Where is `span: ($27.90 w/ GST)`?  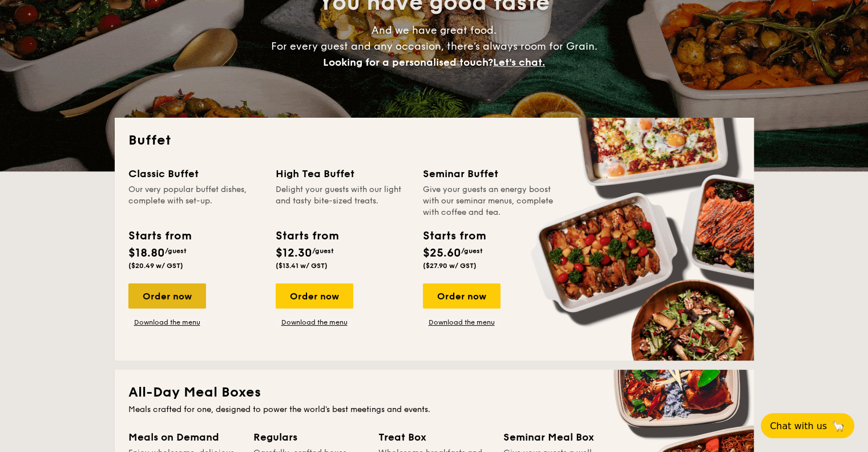
span: ($27.90 w/ GST) is located at coordinates (450, 266).